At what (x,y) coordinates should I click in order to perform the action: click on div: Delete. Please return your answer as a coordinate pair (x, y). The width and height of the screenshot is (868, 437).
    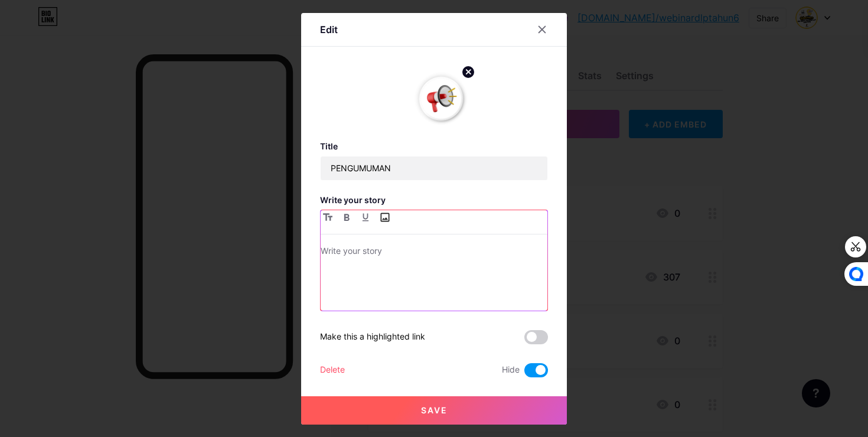
    Looking at the image, I should click on (333, 371).